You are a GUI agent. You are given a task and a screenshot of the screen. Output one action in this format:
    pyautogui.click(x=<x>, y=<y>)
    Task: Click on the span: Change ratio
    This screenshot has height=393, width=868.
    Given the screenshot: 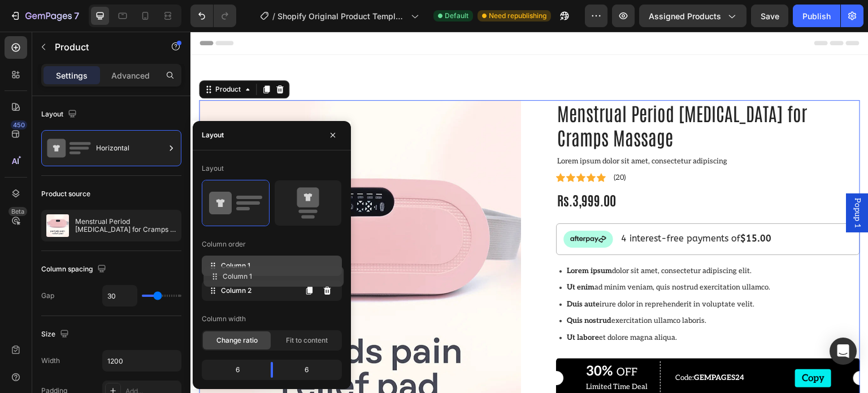 What is the action you would take?
    pyautogui.click(x=237, y=341)
    